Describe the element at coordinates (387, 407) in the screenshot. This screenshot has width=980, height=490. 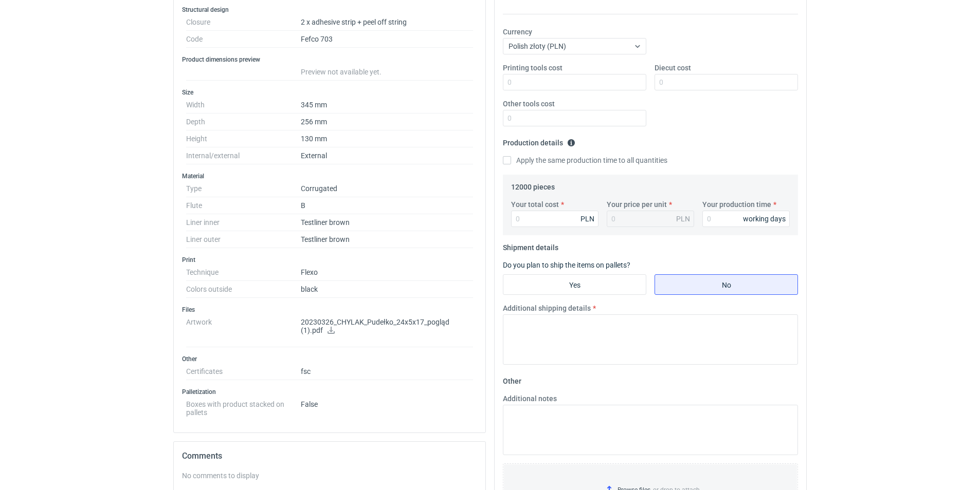
I see `dd: False` at that location.